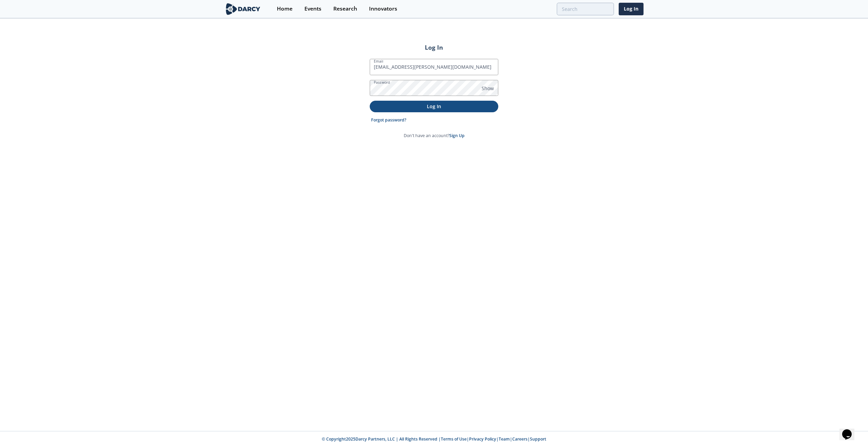 Image resolution: width=868 pixels, height=447 pixels. Describe the element at coordinates (482, 438) in the screenshot. I see `a: Privacy Policy` at that location.